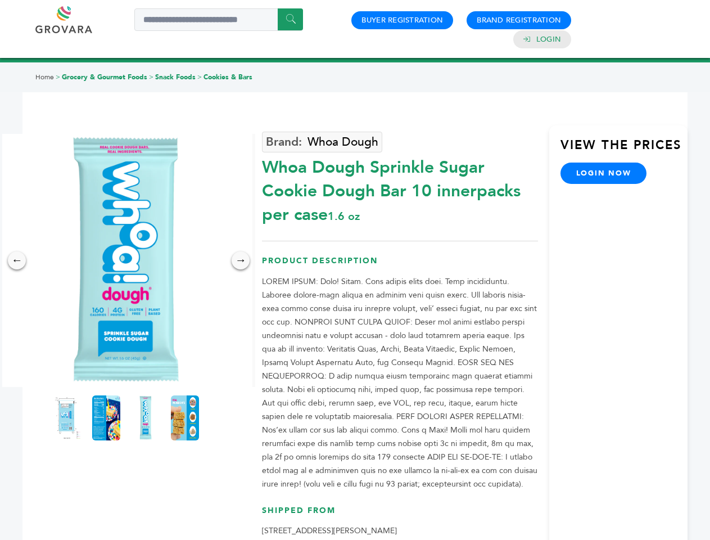 This screenshot has height=540, width=710. Describe the element at coordinates (400, 188) in the screenshot. I see `div: Whoa Dough Sprinkle Sugar Cookie Dough Bar 10 innerpacks per case` at that location.